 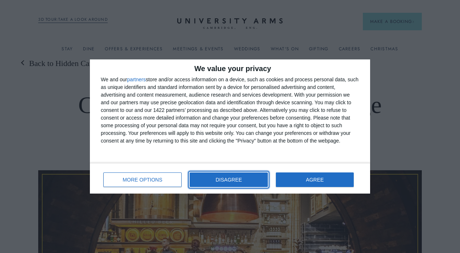 What do you see at coordinates (229, 179) in the screenshot?
I see `span: DISAGREE` at bounding box center [229, 179].